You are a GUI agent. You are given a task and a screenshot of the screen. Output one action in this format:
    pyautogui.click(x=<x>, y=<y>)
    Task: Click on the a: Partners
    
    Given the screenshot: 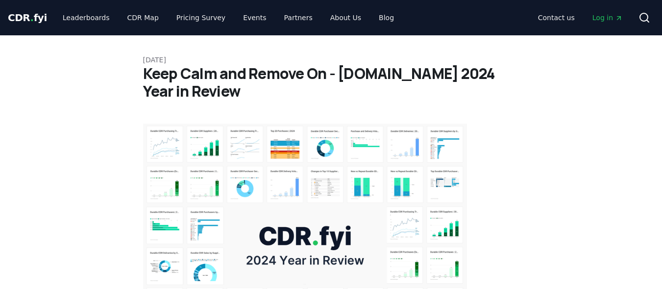 What is the action you would take?
    pyautogui.click(x=298, y=18)
    